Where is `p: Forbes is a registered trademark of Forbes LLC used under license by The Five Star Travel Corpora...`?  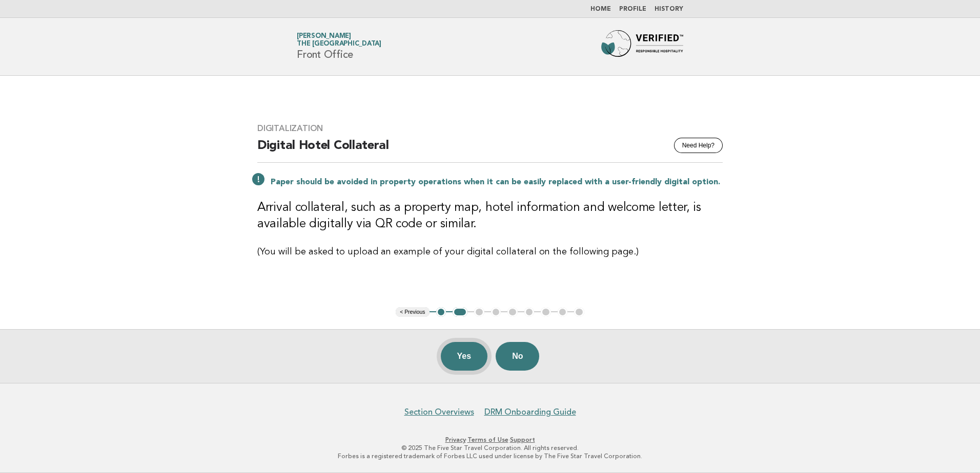 p: Forbes is a registered trademark of Forbes LLC used under license by The Five Star Travel Corpora... is located at coordinates (490, 457).